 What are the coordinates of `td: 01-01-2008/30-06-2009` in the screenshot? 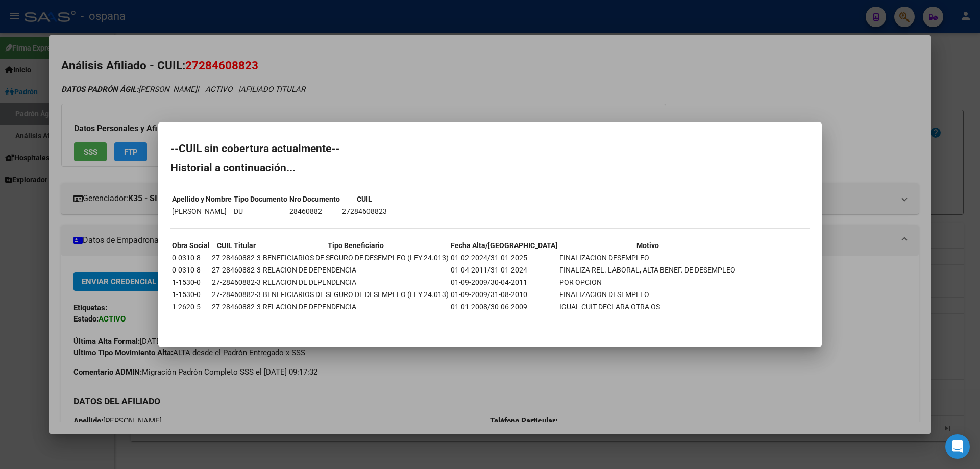 It's located at (504, 307).